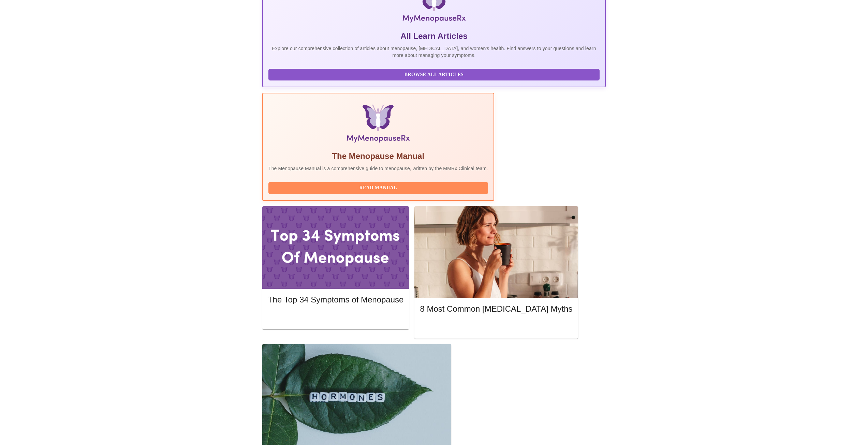 The height and width of the screenshot is (445, 868). I want to click on h5: The Menopause Manual, so click(378, 156).